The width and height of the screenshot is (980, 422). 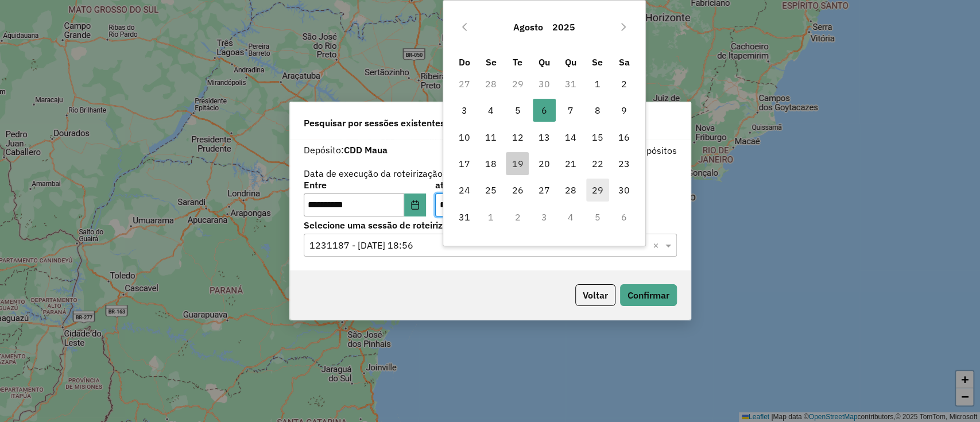 I want to click on td: 23, so click(x=624, y=164).